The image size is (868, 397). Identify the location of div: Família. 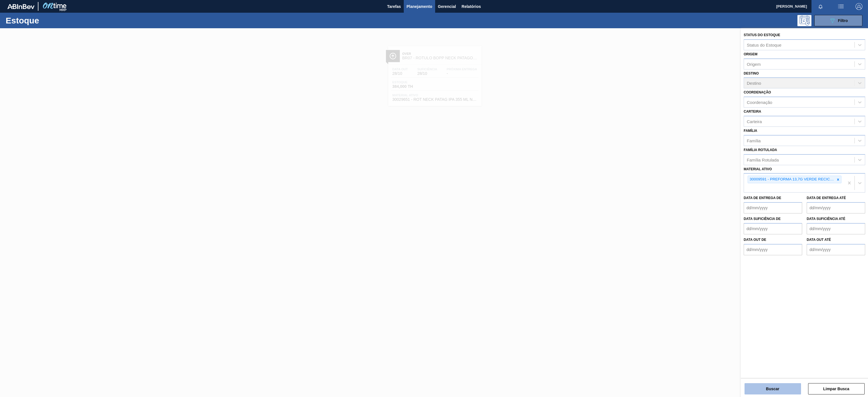
(754, 141).